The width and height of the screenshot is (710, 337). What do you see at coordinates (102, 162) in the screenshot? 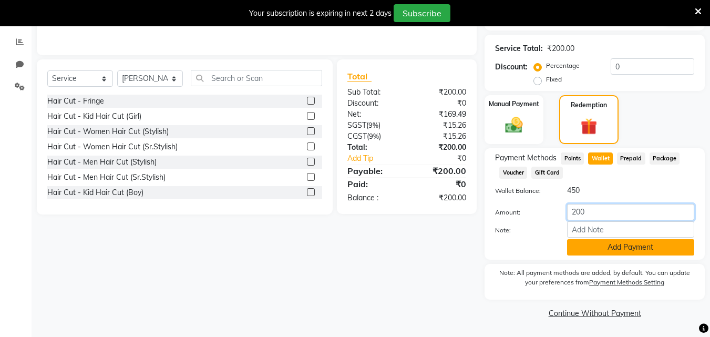
I see `div: Hair Cut - Men Hair Cut (Stylish)` at bounding box center [102, 162].